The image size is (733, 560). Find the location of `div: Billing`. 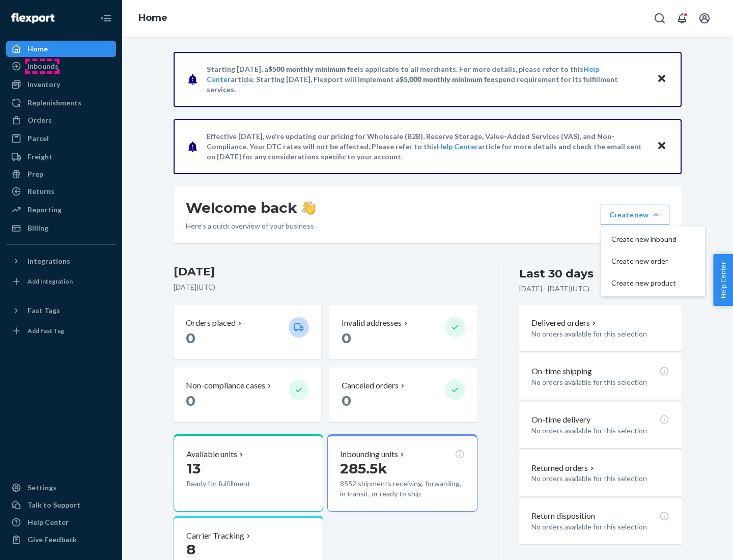

div: Billing is located at coordinates (38, 228).